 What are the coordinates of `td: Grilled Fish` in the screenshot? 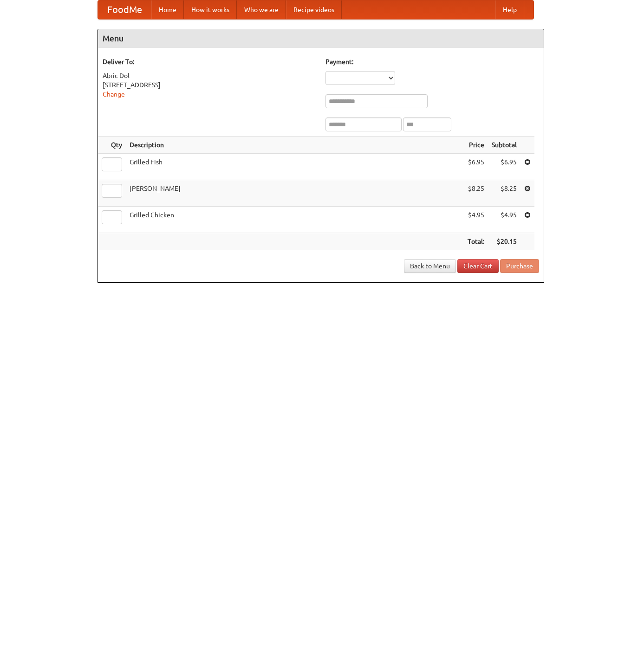 It's located at (295, 167).